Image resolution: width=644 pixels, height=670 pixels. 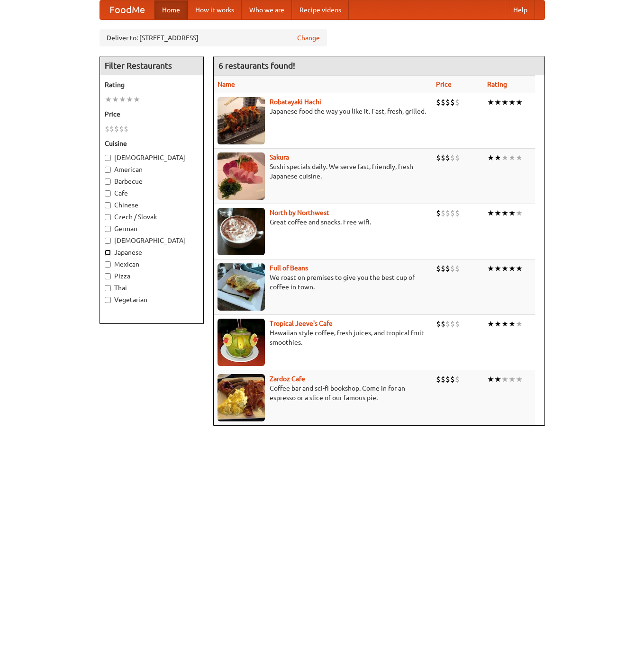 I want to click on img: robatayaki.jpg, so click(x=241, y=120).